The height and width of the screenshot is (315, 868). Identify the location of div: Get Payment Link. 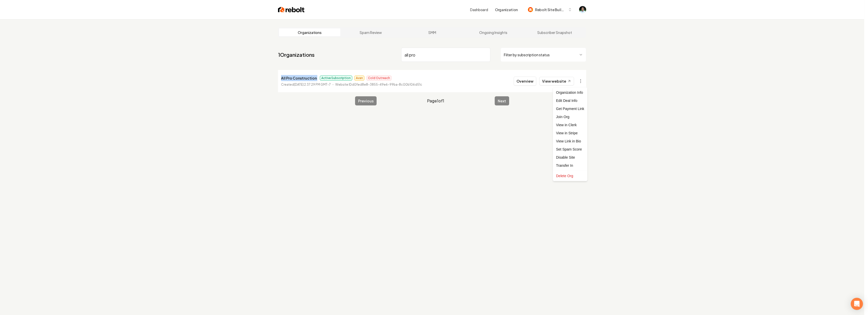
(570, 109).